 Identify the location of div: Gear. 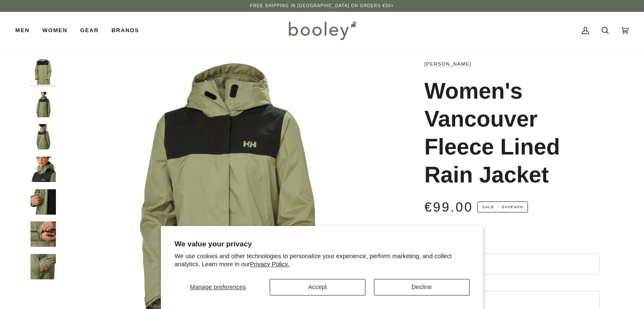
(89, 30).